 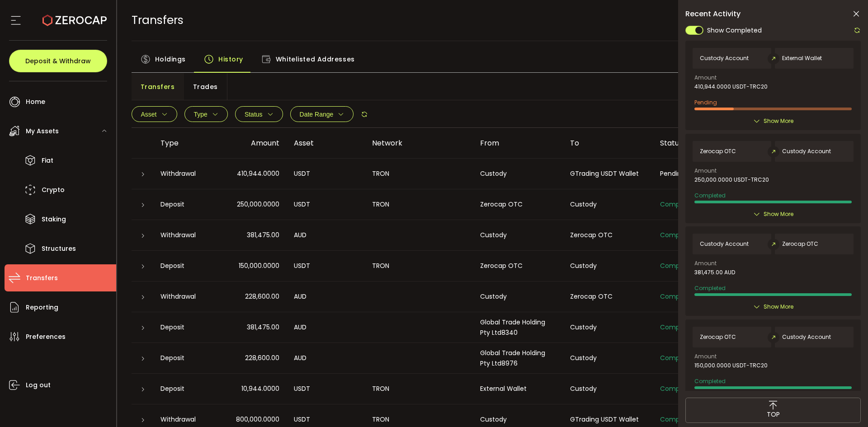 What do you see at coordinates (731, 86) in the screenshot?
I see `span: 410,944.0000 USDT-TRC20` at bounding box center [731, 86].